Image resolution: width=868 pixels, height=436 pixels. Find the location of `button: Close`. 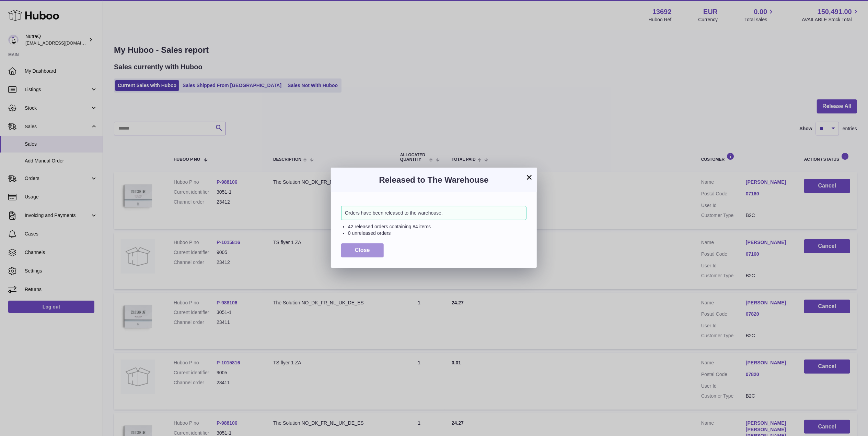

button: Close is located at coordinates (363, 251).